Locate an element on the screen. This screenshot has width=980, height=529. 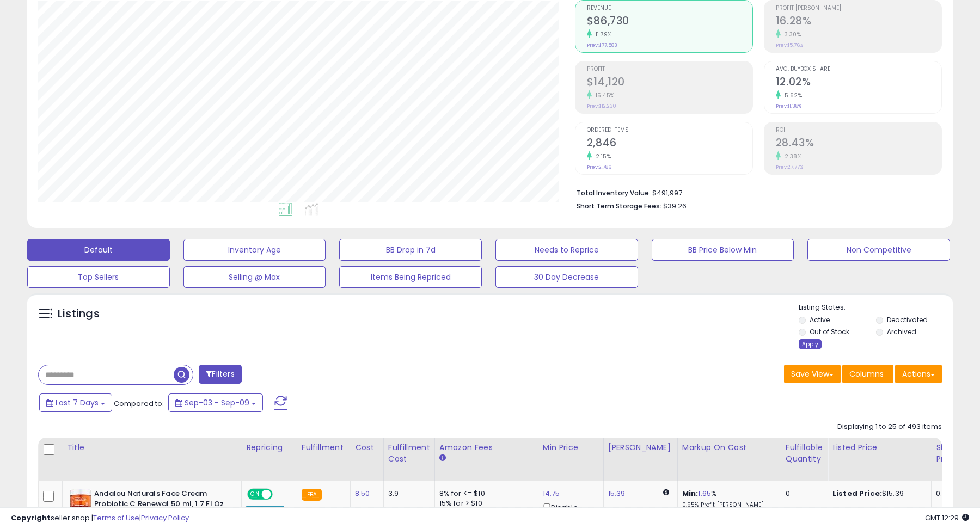
span: Avg. Buybox Share is located at coordinates (858, 69).